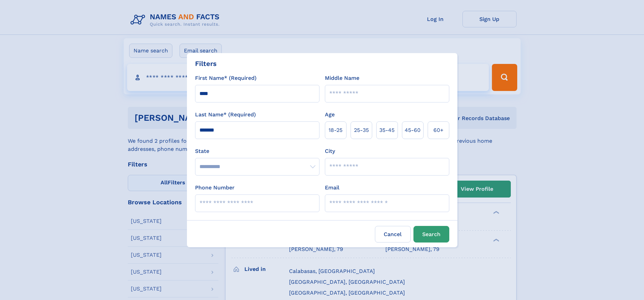 The image size is (644, 300). What do you see at coordinates (386, 130) in the screenshot?
I see `span: 35‑45` at bounding box center [386, 130].